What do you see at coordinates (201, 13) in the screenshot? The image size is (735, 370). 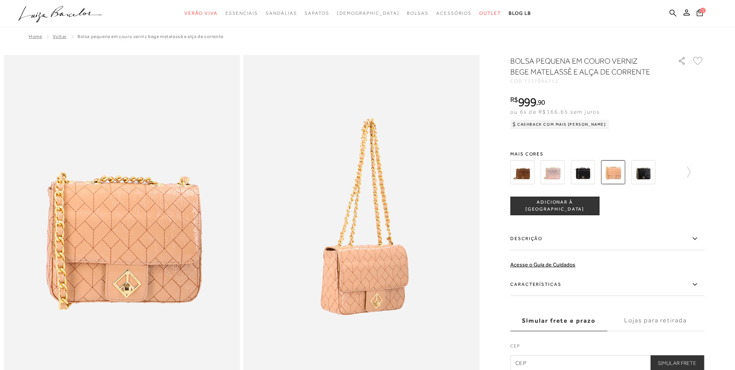 I see `span: Verão Viva` at bounding box center [201, 13].